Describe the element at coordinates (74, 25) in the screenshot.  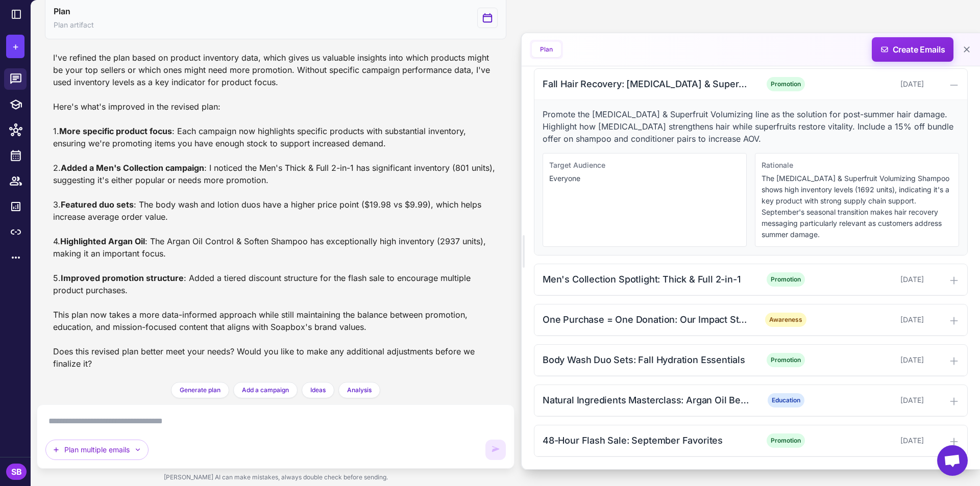
I see `span: Plan artifact` at that location.